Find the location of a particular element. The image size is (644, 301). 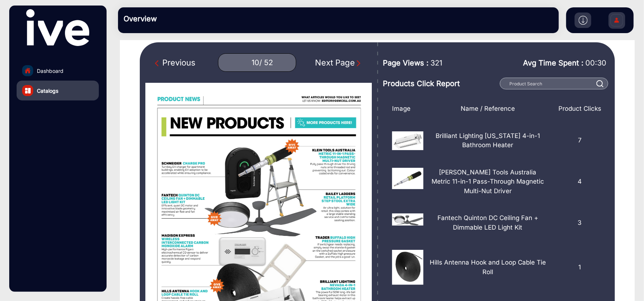

span: Catalogs is located at coordinates (47, 91).